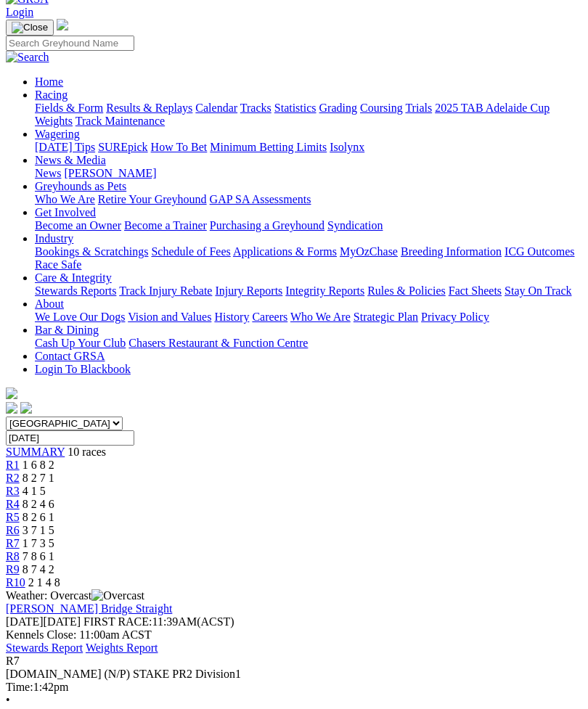 The width and height of the screenshot is (588, 709). Describe the element at coordinates (70, 356) in the screenshot. I see `a: Contact GRSA` at that location.